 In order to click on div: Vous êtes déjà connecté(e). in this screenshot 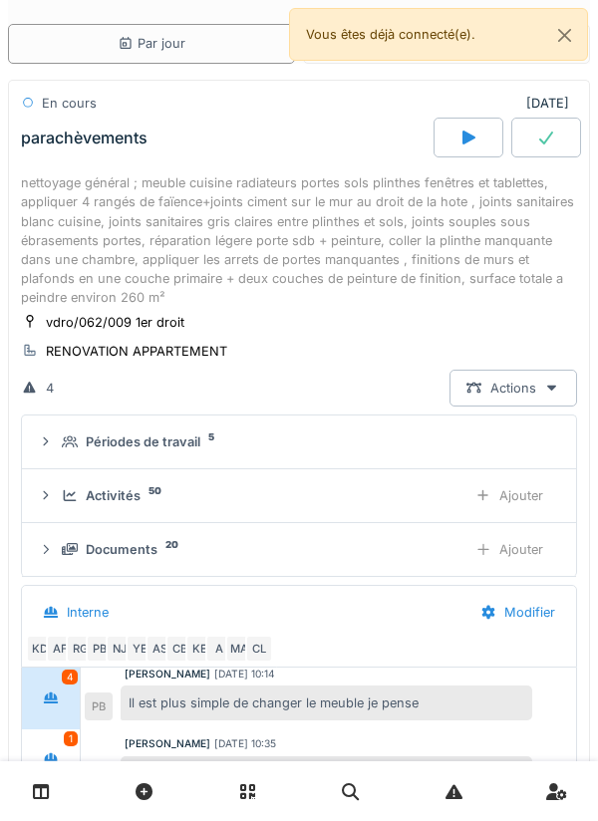, I will do `click(439, 34)`.